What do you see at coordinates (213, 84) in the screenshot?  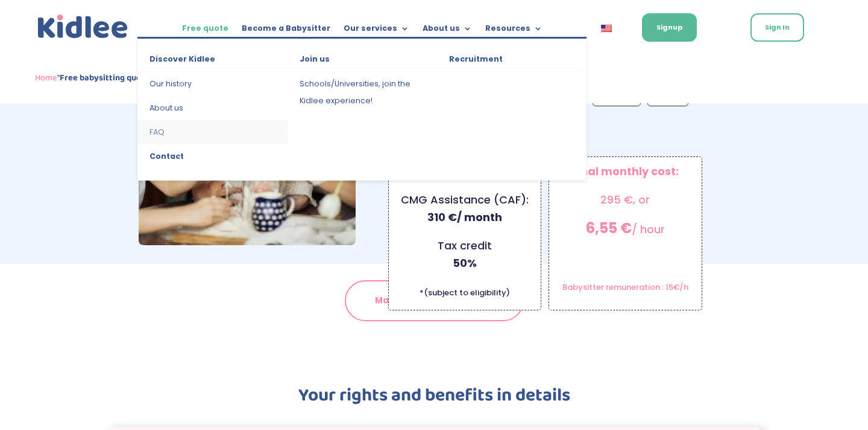 I see `a: Our history` at bounding box center [213, 84].